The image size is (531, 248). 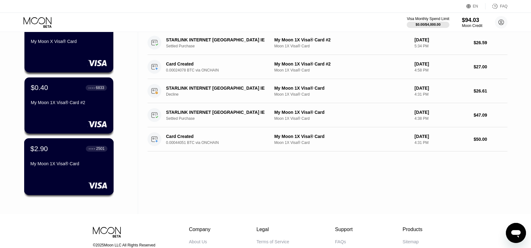 I want to click on div: Moon Credit, so click(x=472, y=26).